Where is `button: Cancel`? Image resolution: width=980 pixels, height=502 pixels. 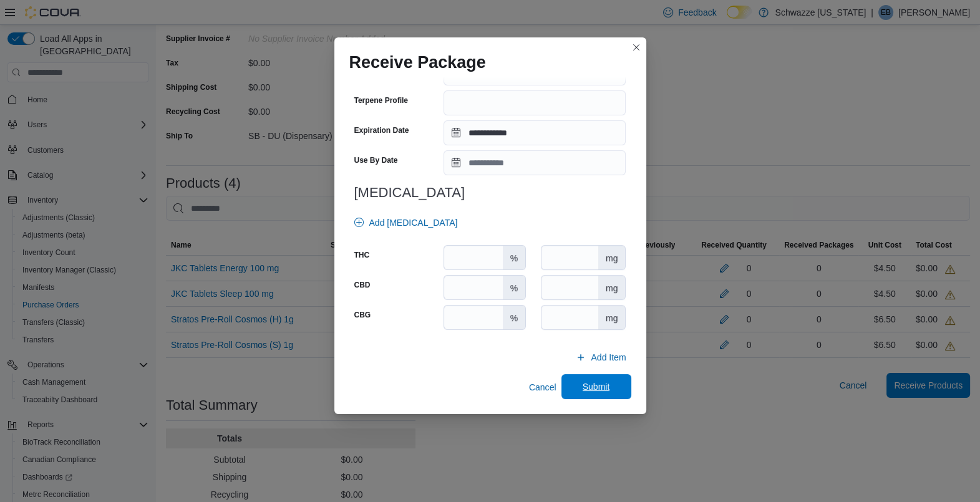
button: Cancel is located at coordinates (543, 388).